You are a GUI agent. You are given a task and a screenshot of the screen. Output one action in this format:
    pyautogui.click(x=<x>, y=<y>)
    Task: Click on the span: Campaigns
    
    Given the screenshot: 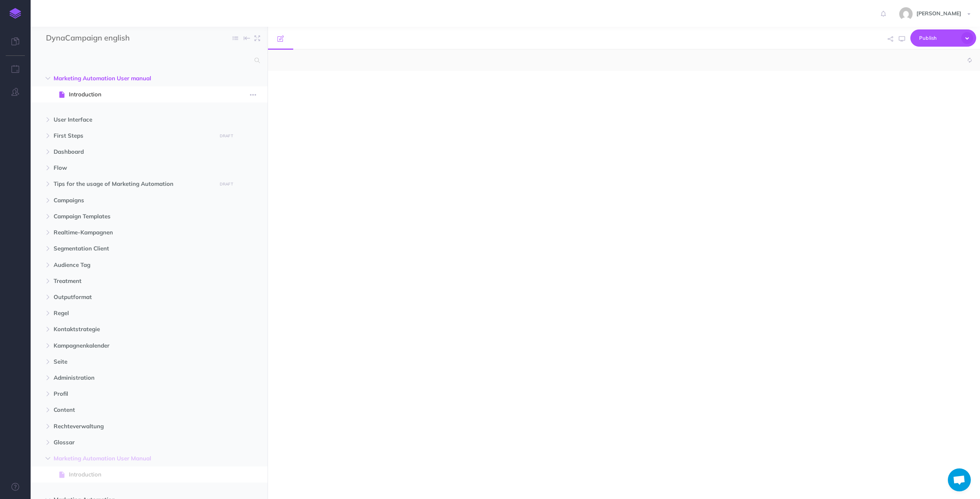 What is the action you would take?
    pyautogui.click(x=133, y=201)
    